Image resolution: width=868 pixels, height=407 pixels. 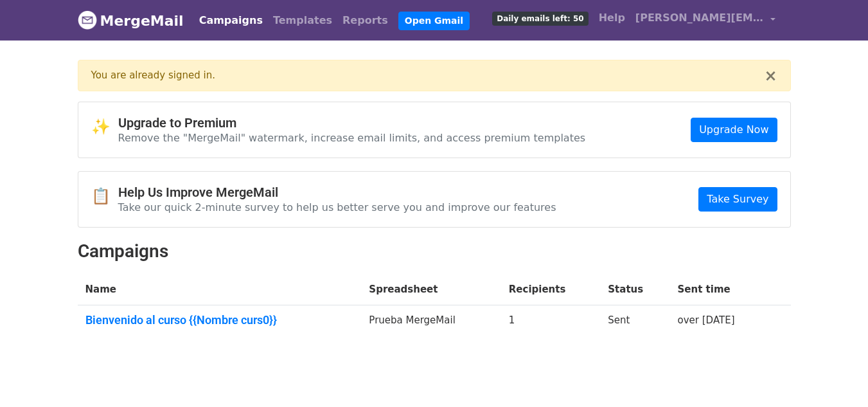 What do you see at coordinates (230, 20) in the screenshot?
I see `a: Campaigns` at bounding box center [230, 20].